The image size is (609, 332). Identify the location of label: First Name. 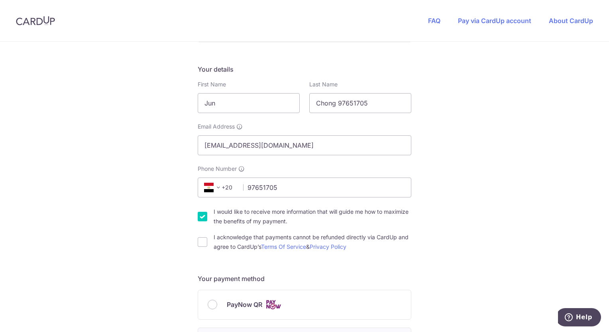
(212, 84).